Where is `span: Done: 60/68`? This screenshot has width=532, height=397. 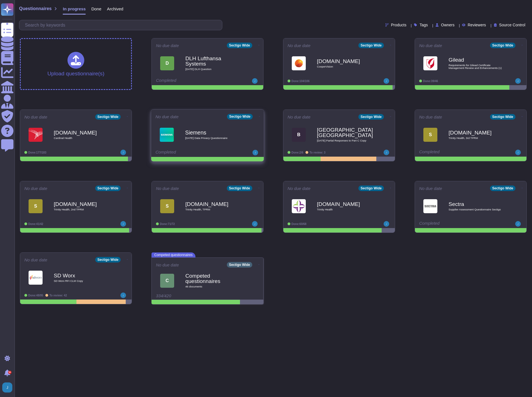
span: Done: 60/68 is located at coordinates (299, 224).